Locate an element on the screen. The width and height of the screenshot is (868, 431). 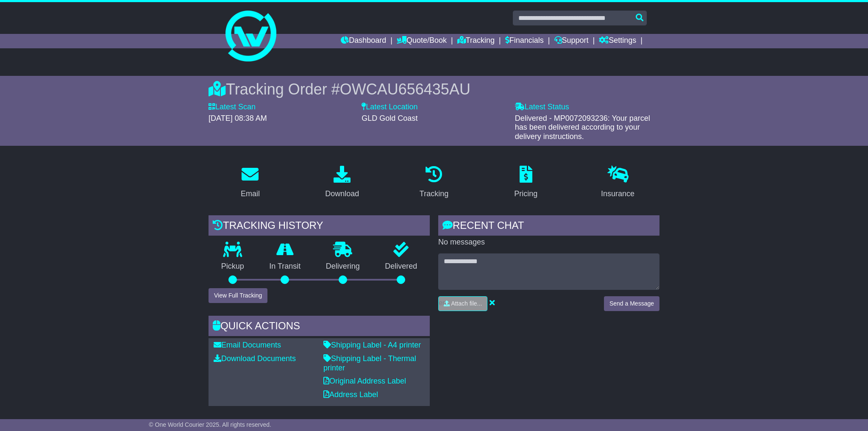
span: GLD Gold Coast is located at coordinates (390, 118).